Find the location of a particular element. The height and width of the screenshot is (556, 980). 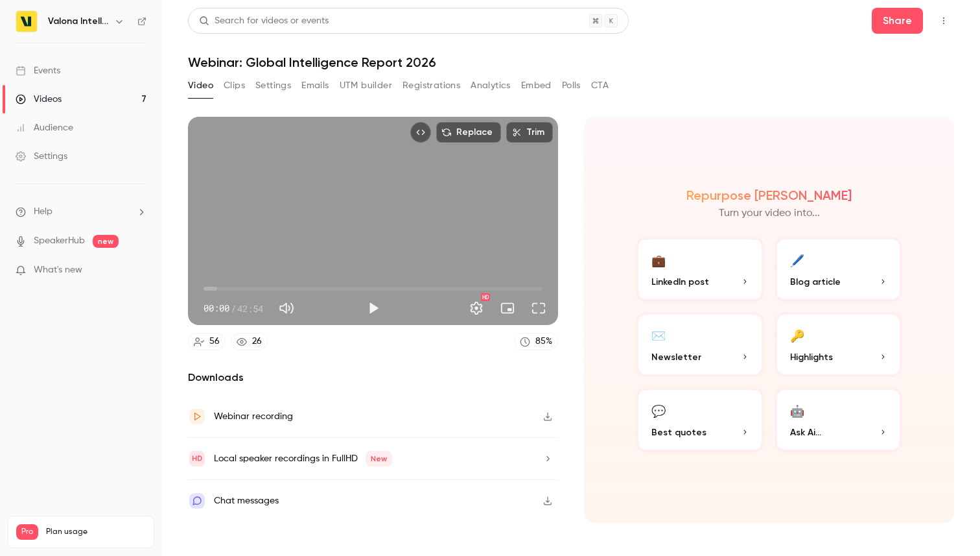

button: Clips is located at coordinates (234, 85).